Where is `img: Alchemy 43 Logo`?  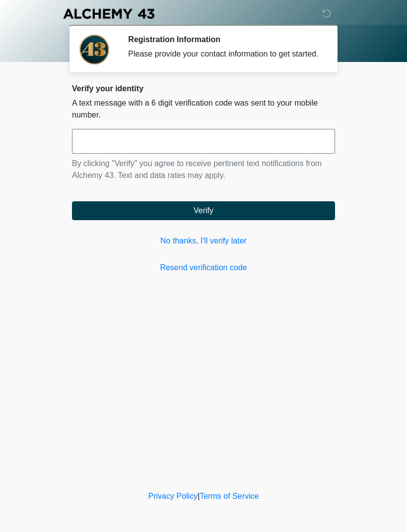
img: Alchemy 43 Logo is located at coordinates (108, 13).